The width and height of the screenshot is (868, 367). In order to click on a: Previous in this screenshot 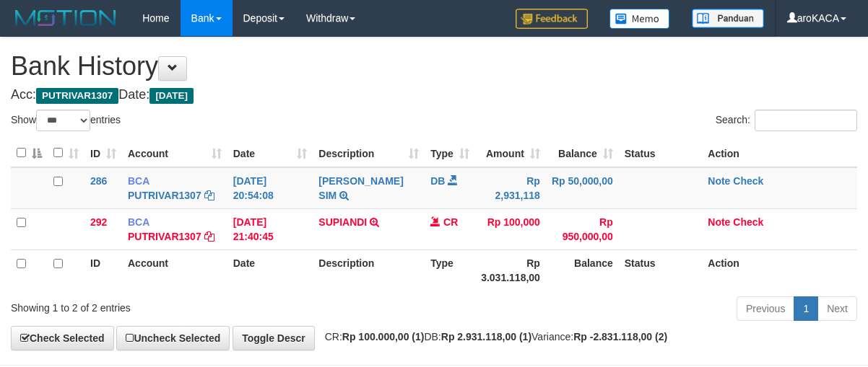, I will do `click(765, 308)`.